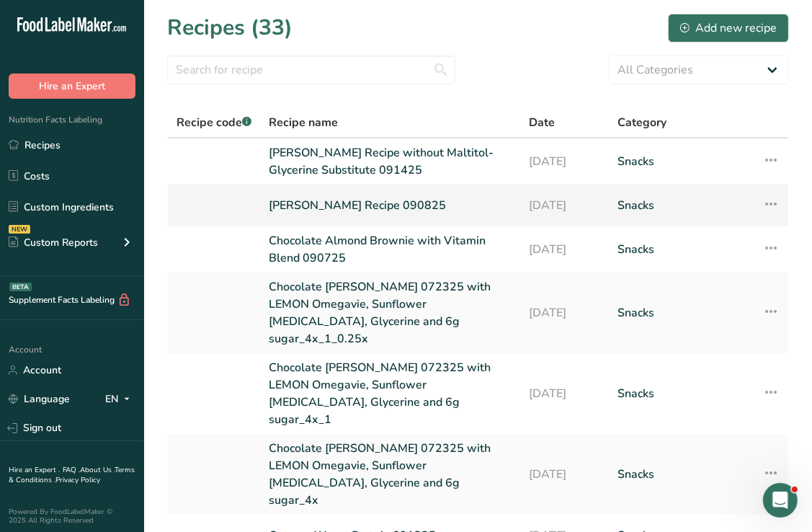  What do you see at coordinates (71, 470) in the screenshot?
I see `a: FAQ .` at bounding box center [71, 470].